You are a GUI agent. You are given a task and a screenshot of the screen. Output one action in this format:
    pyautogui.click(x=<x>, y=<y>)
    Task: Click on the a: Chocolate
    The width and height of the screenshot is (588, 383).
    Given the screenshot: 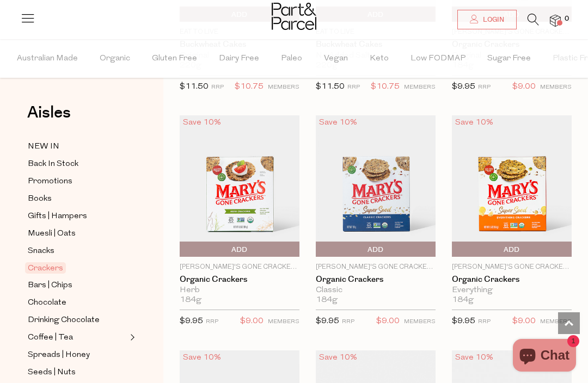 What is the action you would take?
    pyautogui.click(x=77, y=302)
    